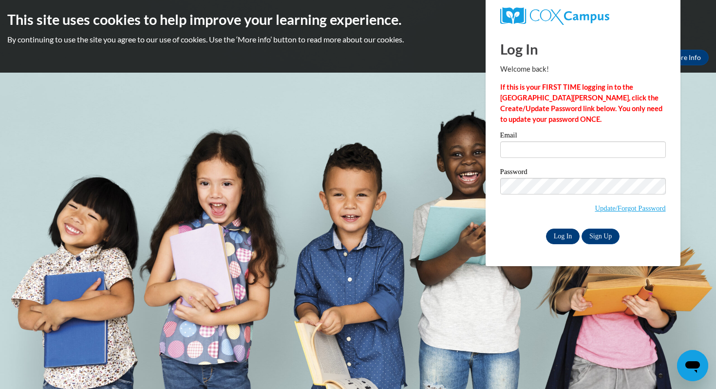 The image size is (716, 389). Describe the element at coordinates (583, 173) in the screenshot. I see `label: Password` at that location.